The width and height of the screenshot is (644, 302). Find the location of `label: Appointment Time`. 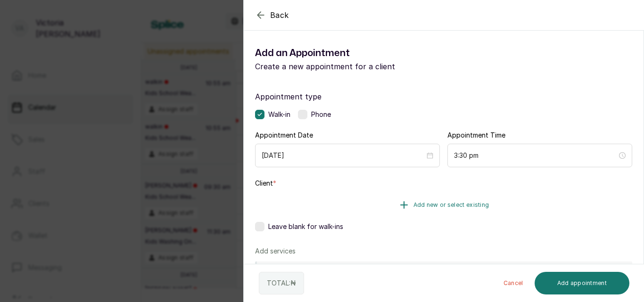

label: Appointment Time is located at coordinates (476, 135).